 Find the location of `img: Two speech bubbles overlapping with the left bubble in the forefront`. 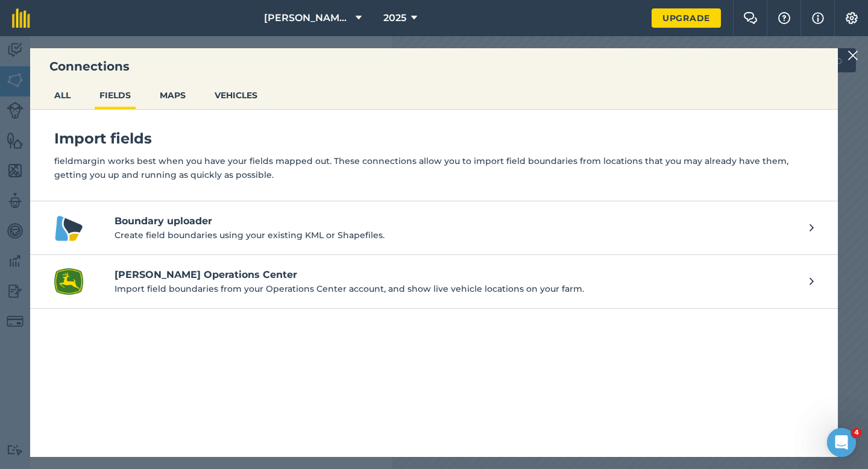

img: Two speech bubbles overlapping with the left bubble in the forefront is located at coordinates (751, 18).